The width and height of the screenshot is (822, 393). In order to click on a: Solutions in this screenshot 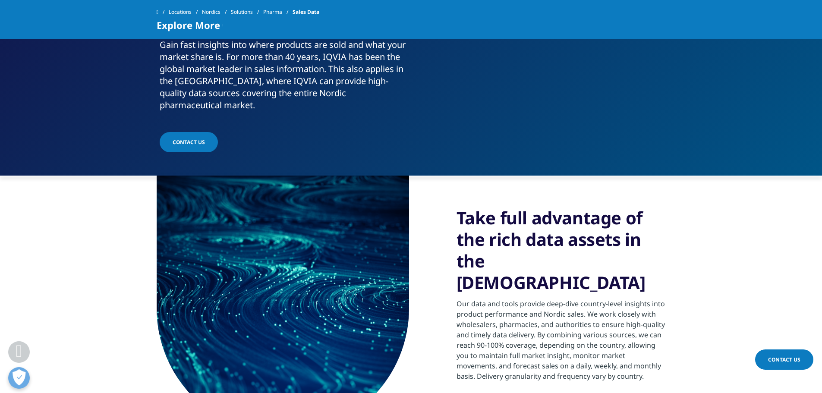, I will do `click(247, 12)`.